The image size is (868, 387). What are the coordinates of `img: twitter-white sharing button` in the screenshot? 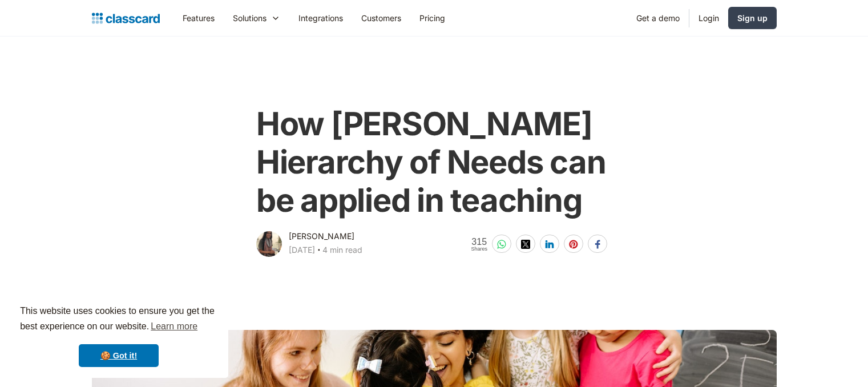 It's located at (526, 245).